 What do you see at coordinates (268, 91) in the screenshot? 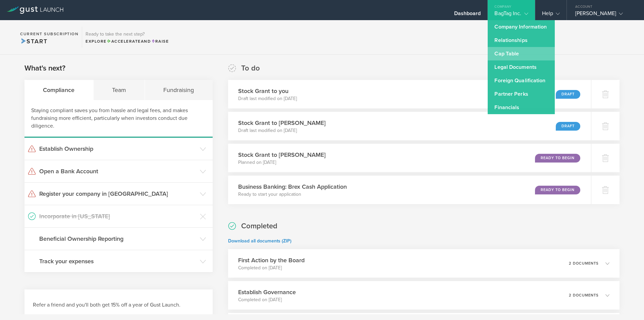
I see `h3: Stock Grant to you` at bounding box center [268, 91].